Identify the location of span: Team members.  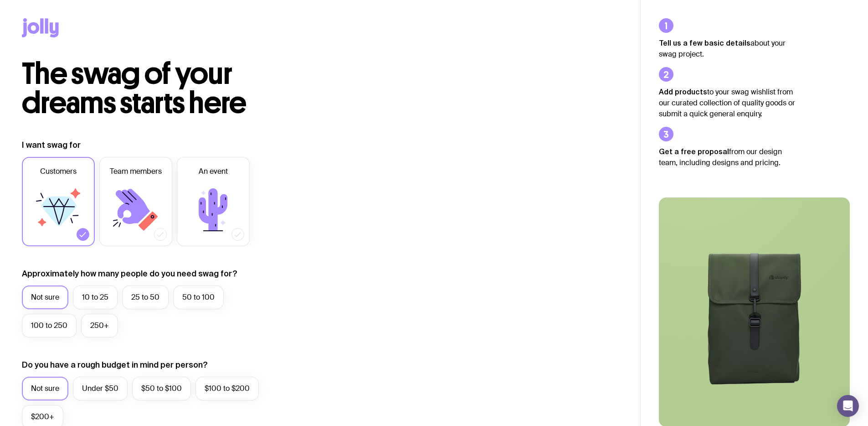
(136, 171).